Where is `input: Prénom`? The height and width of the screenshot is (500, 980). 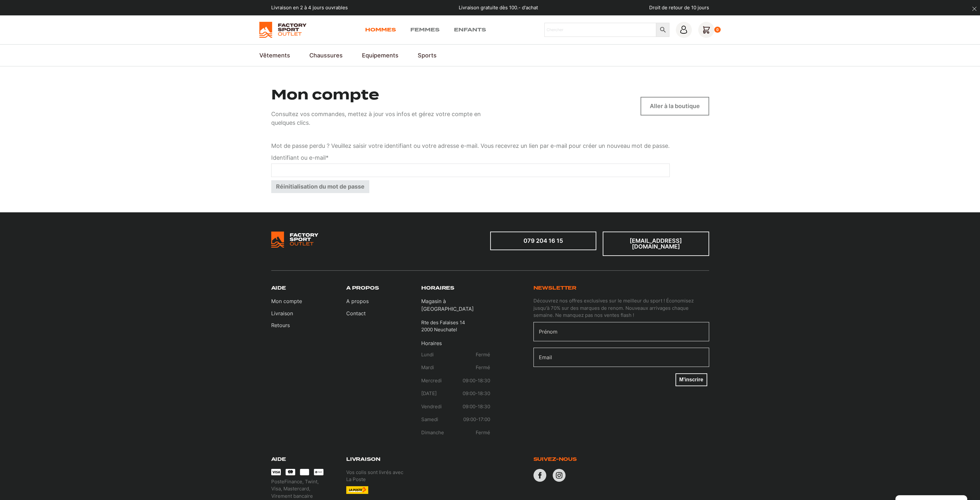 input: Prénom is located at coordinates (621, 332).